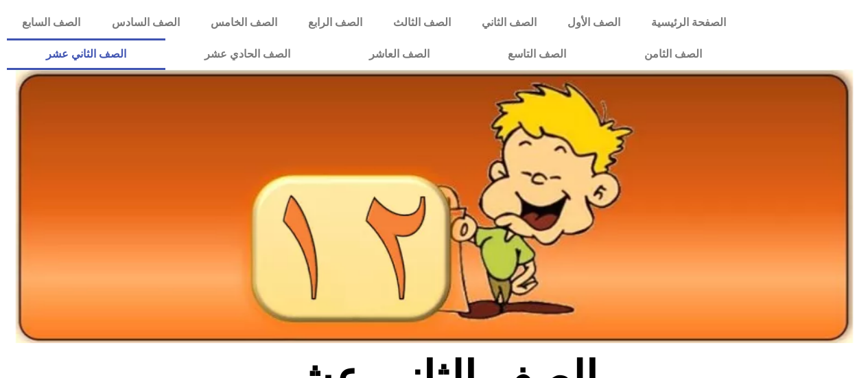  What do you see at coordinates (335, 22) in the screenshot?
I see `a: الصف الرابع` at bounding box center [335, 22].